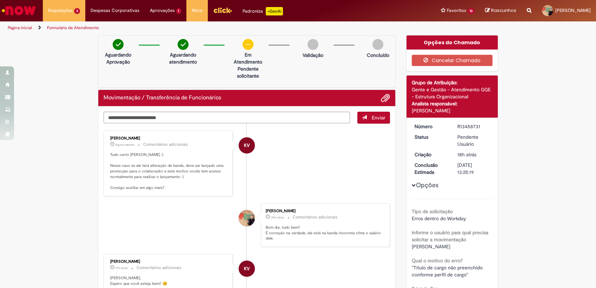 This screenshot has width=596, height=288. Describe the element at coordinates (430, 137) in the screenshot. I see `dt: Status` at that location.